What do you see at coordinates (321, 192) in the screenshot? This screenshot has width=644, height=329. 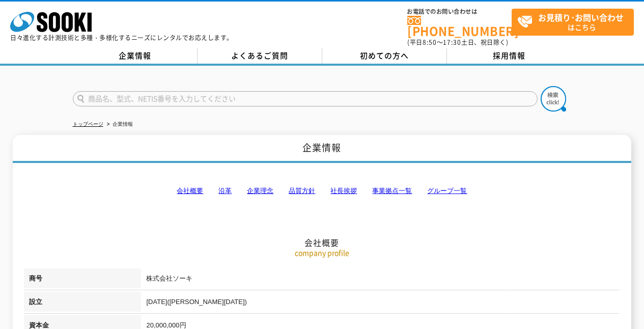 I see `h2: 会社概要` at bounding box center [321, 192].